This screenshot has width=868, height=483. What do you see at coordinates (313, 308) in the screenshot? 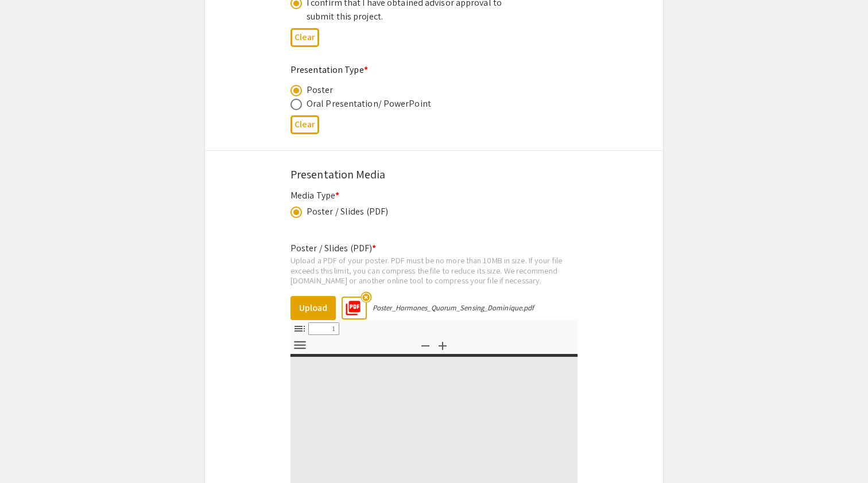
I see `button: Upload` at bounding box center [313, 308].